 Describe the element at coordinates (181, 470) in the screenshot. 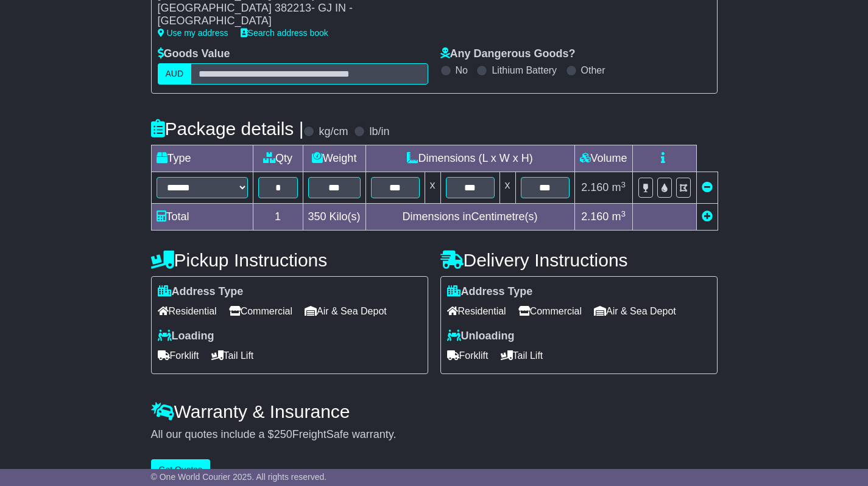

I see `button: Get Quotes` at that location.